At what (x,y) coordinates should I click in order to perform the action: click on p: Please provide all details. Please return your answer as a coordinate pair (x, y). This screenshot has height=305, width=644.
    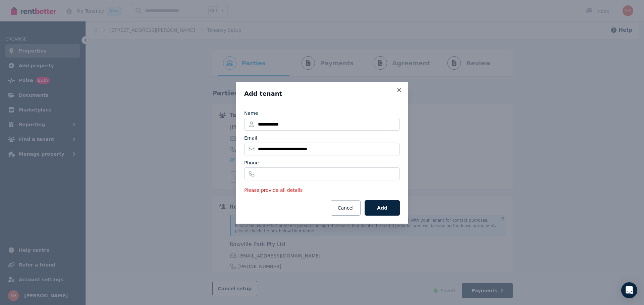
    Looking at the image, I should click on (322, 190).